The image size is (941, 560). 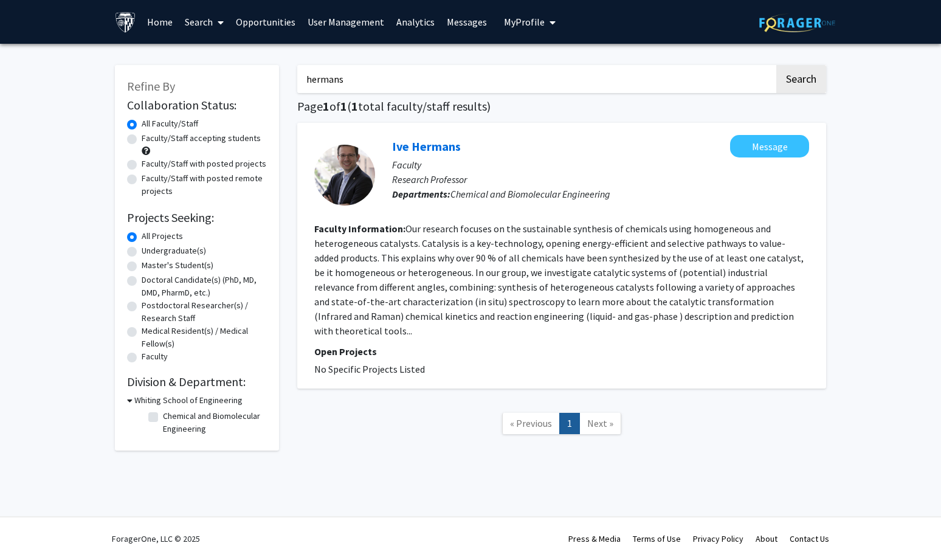 What do you see at coordinates (213, 423) in the screenshot?
I see `label: Chemical and Biomolecular Engineering` at bounding box center [213, 423].